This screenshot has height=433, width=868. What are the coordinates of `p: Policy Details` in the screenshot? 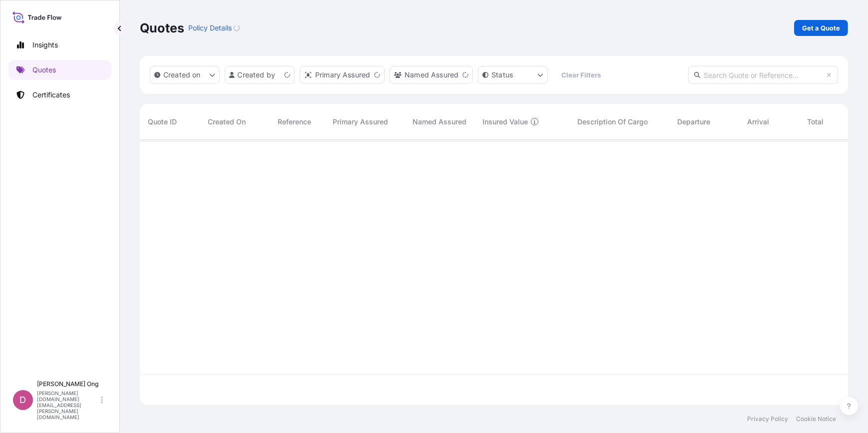 It's located at (210, 28).